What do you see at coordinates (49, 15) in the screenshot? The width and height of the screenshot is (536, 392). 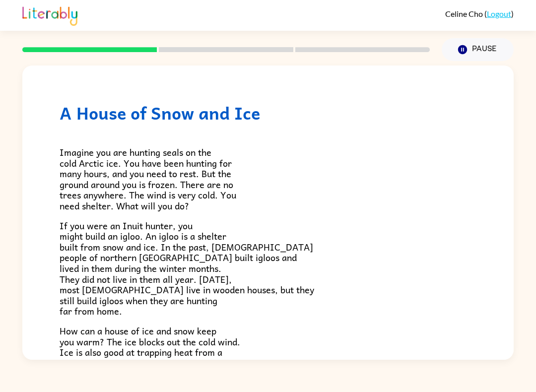 I see `img: Literably` at bounding box center [49, 15].